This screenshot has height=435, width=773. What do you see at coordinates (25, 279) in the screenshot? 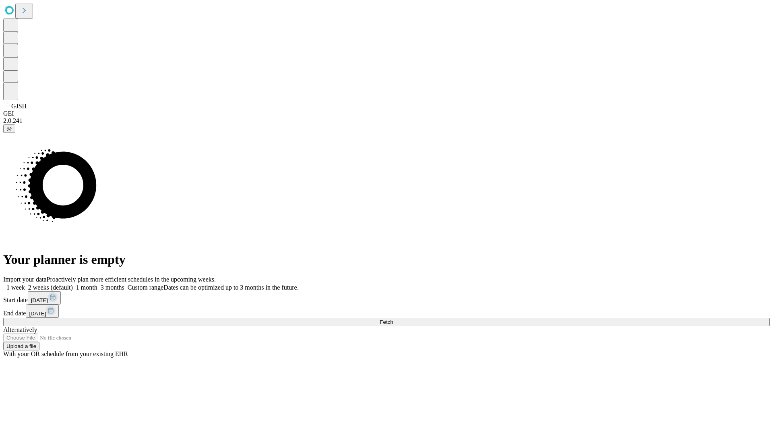
I see `span: Import your data` at bounding box center [25, 279].